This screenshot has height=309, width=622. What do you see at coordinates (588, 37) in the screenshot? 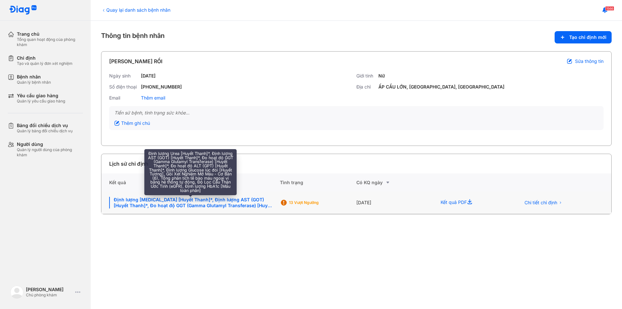
I see `span: Tạo chỉ định mới` at bounding box center [588, 37].